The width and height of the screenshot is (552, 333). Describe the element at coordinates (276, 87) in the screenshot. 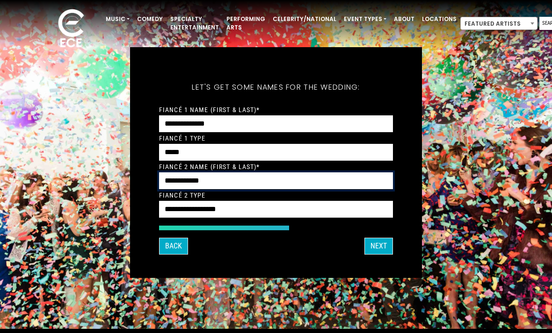

I see `h5: Let's get some names for the wedding:` at that location.